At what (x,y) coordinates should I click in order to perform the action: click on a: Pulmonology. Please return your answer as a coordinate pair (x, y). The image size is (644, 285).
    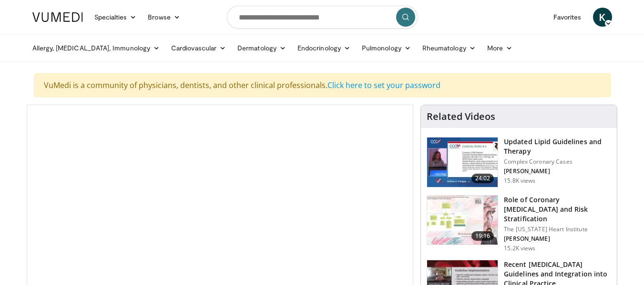
    Looking at the image, I should click on (386, 48).